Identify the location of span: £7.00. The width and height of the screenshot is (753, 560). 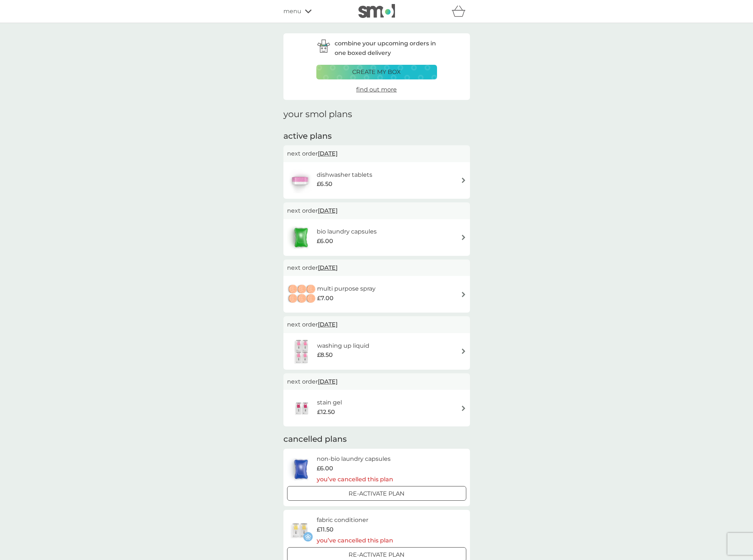
(326, 298).